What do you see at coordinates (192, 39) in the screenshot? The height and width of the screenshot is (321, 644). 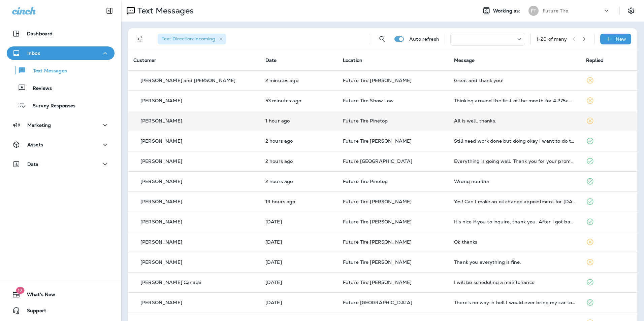 I see `div: Text Direction:Incoming` at bounding box center [192, 39].